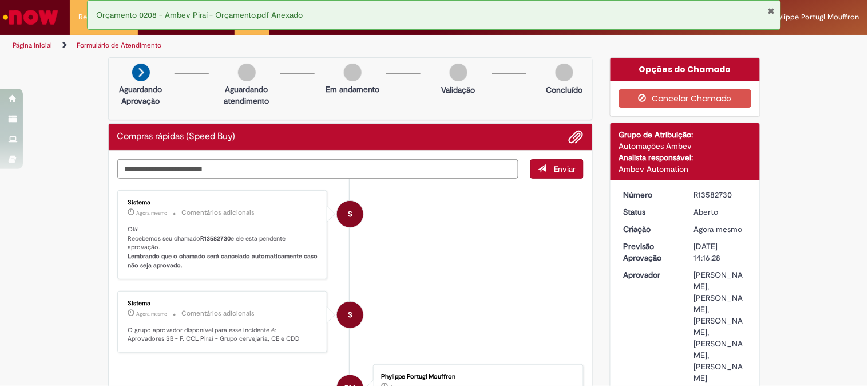  Describe the element at coordinates (685, 69) in the screenshot. I see `div: Opções do Chamado` at that location.